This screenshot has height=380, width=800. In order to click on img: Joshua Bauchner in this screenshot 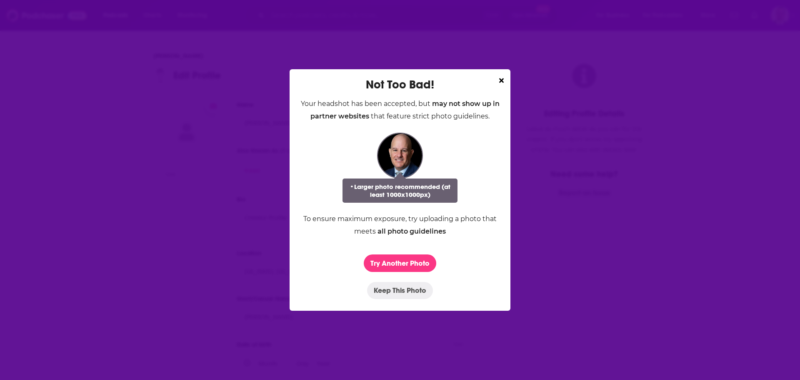, I will do `click(400, 155)`.